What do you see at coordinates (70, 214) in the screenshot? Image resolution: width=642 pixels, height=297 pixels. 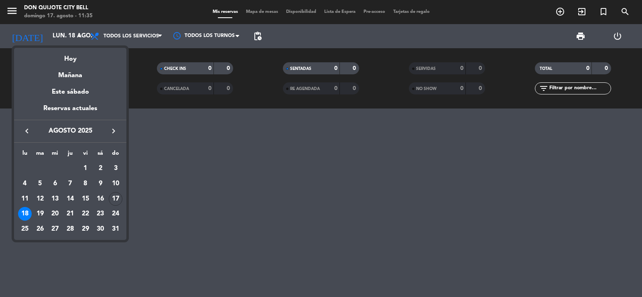 I see `td: 21 de agosto de 2025` at bounding box center [70, 214].